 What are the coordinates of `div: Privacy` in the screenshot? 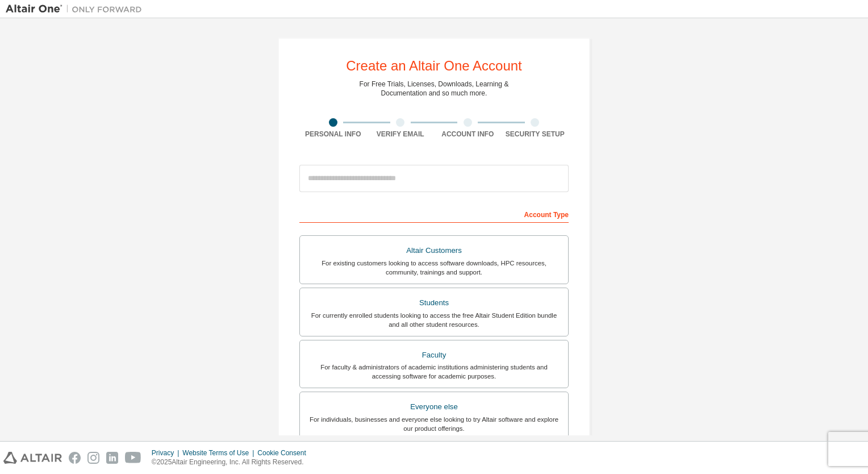 It's located at (167, 453).